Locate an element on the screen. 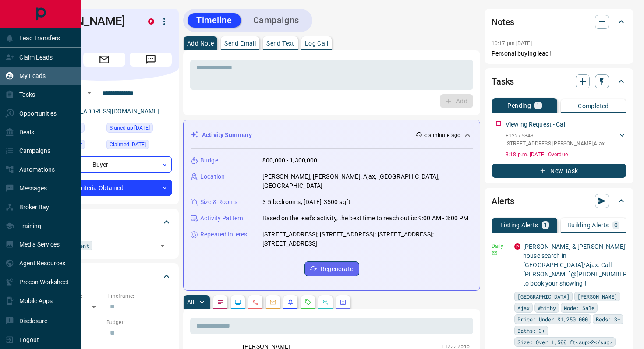  p: 0 is located at coordinates (616, 225).